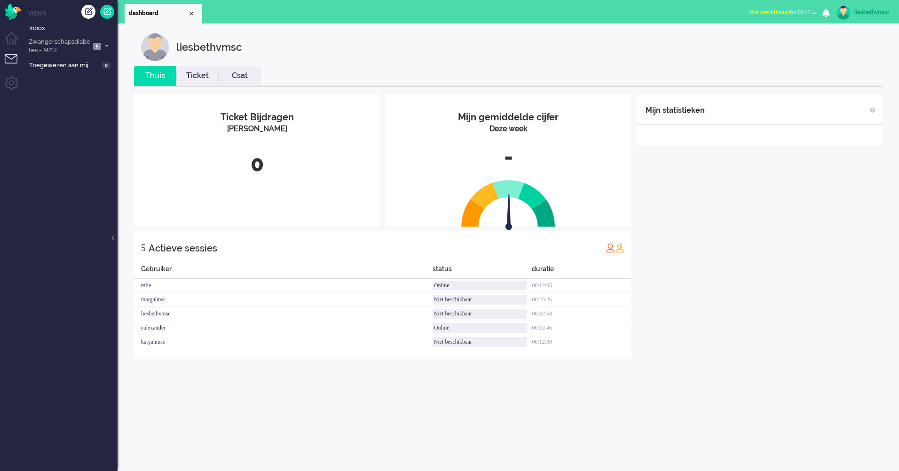 This screenshot has height=471, width=899. I want to click on div: 00:42:58, so click(582, 314).